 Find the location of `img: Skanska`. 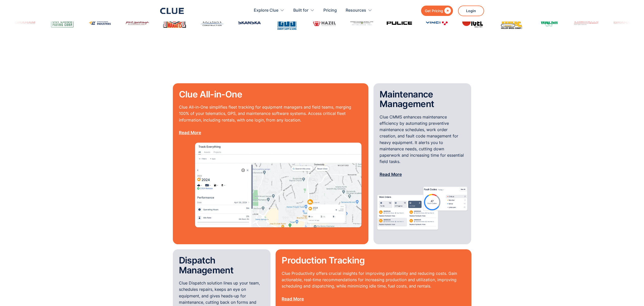

img: Skanska is located at coordinates (249, 23).